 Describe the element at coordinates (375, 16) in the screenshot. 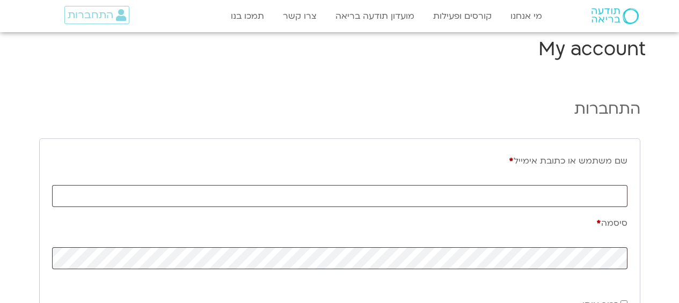

I see `a: מועדון תודעה בריאה` at that location.